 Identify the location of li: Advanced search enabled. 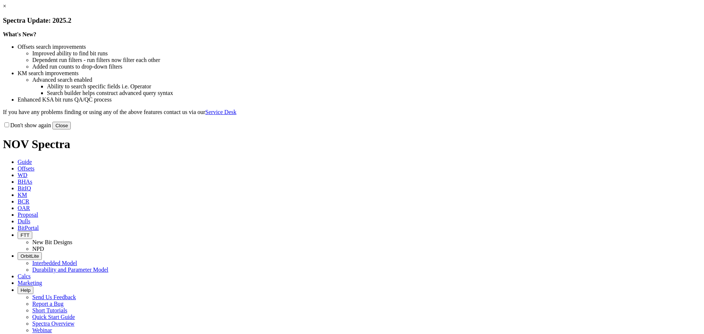
(367, 80).